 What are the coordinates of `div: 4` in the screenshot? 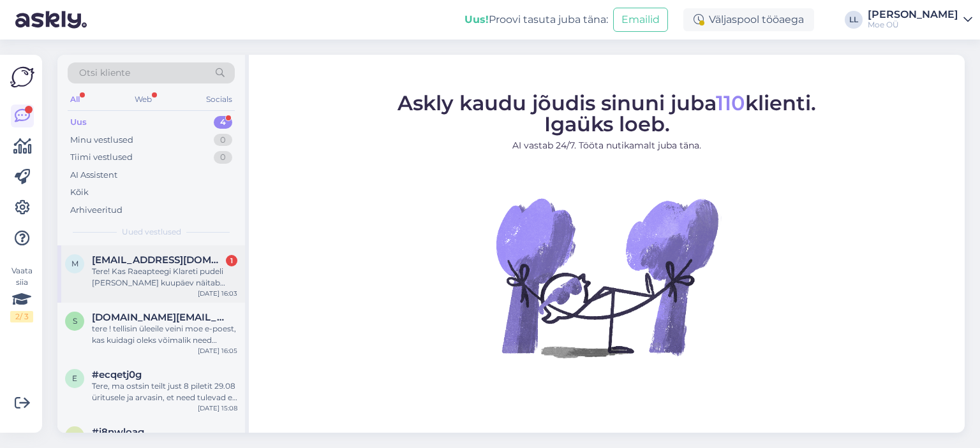 It's located at (223, 122).